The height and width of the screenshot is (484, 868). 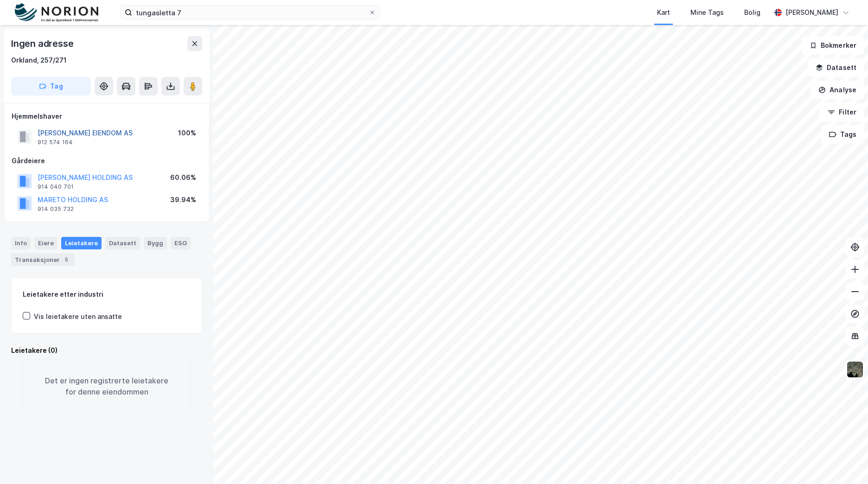 What do you see at coordinates (43, 260) in the screenshot?
I see `div: Transaksjoner` at bounding box center [43, 260].